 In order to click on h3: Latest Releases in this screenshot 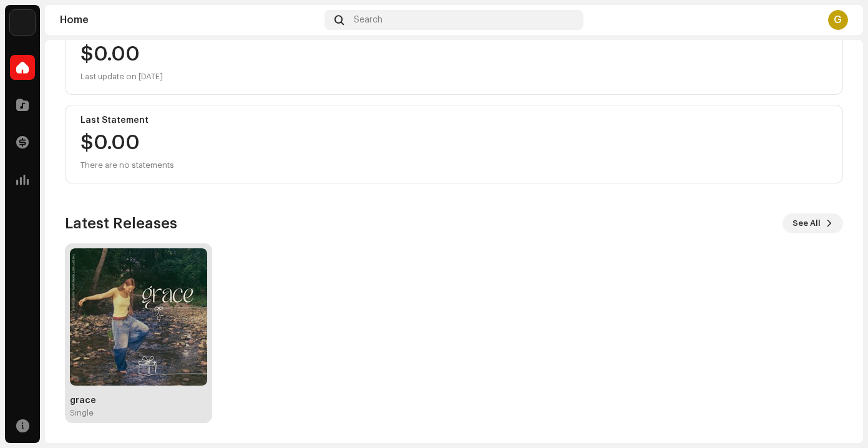, I will do `click(121, 224)`.